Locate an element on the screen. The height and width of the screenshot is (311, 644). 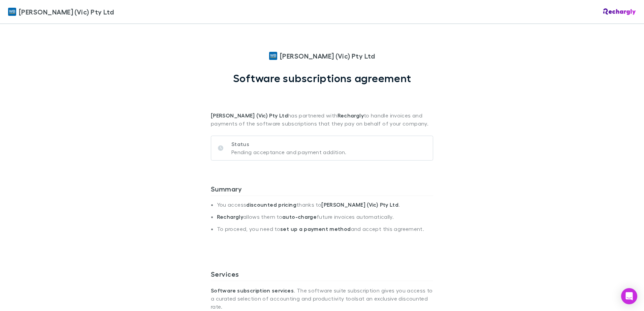
p: Pending acceptance and payment addition. is located at coordinates (289, 152).